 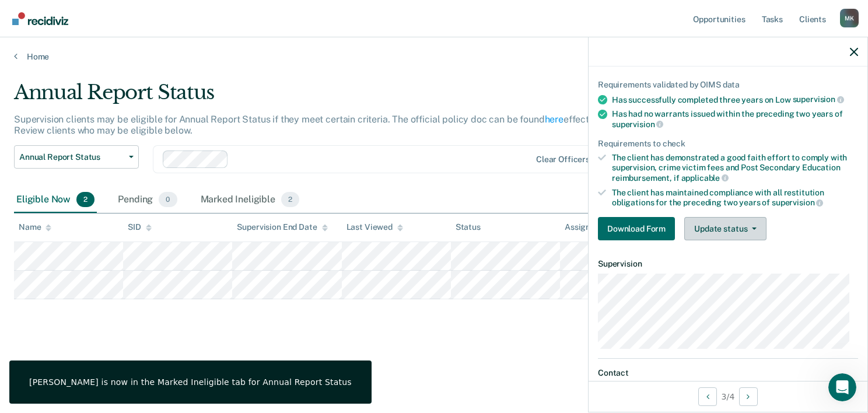 I want to click on span: 0, so click(x=167, y=200).